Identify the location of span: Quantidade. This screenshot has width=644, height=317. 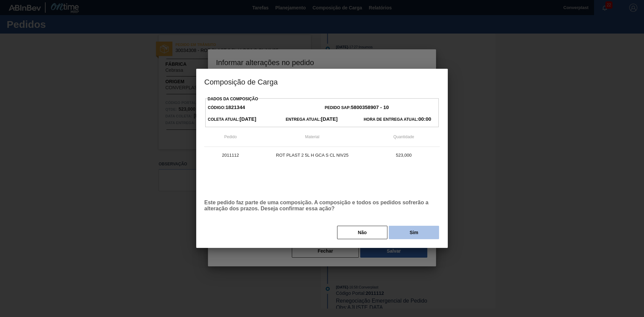
(404, 137).